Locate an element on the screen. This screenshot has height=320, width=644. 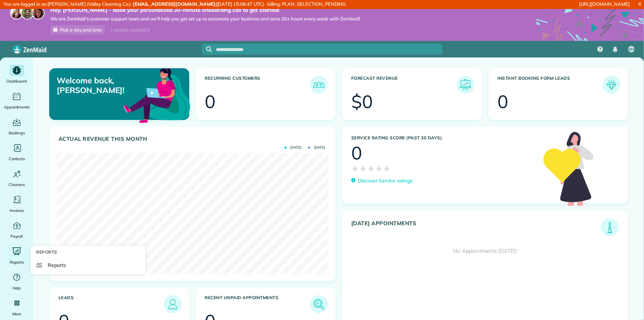
span: More is located at coordinates (16, 314).